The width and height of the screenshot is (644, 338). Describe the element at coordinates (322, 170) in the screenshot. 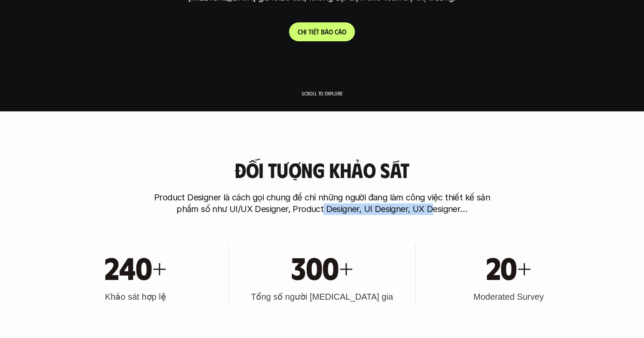

I see `h3: Đối tượng khảo sát` at that location.